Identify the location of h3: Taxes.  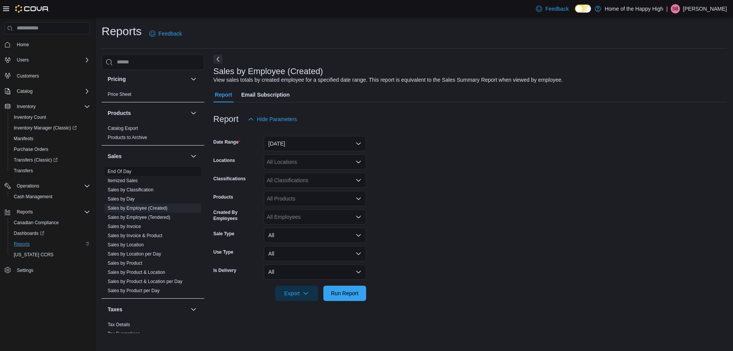
(115, 309).